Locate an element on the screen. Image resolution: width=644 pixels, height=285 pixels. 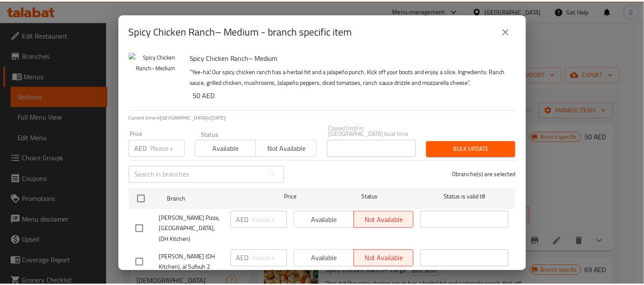
p: "Yee-ha! Our spicy chicken ranch has a herbal hit and a jalapeño punch. Kick off your boots and e... is located at coordinates (353, 77).